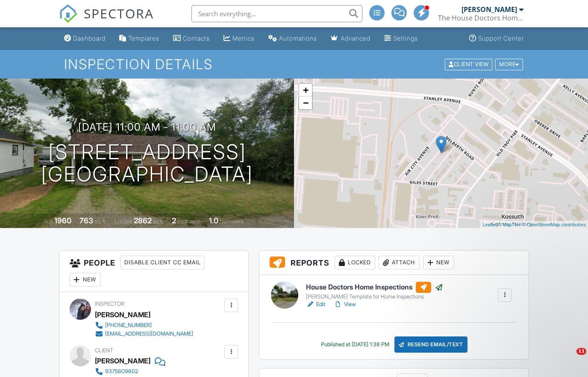  What do you see at coordinates (315, 304) in the screenshot?
I see `a: Edit` at bounding box center [315, 304].